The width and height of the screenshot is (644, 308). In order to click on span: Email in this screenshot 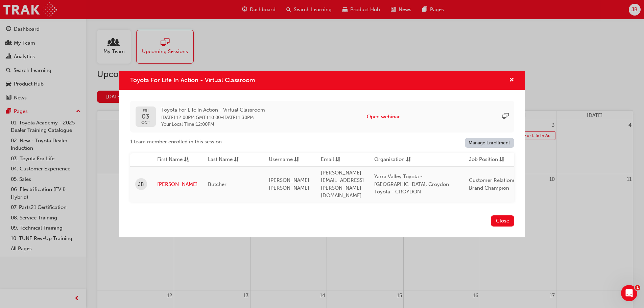, I will do `click(327, 160)`.